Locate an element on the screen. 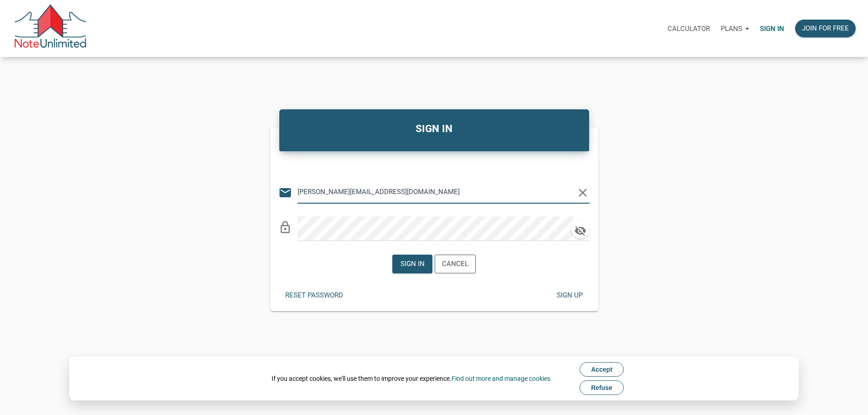  div: Join for free is located at coordinates (825, 28).